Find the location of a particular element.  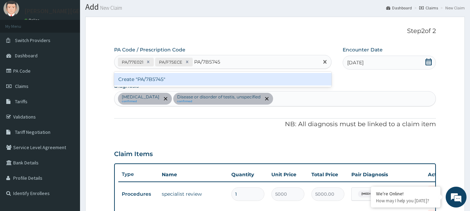

span: We're online! is located at coordinates (68, 97).